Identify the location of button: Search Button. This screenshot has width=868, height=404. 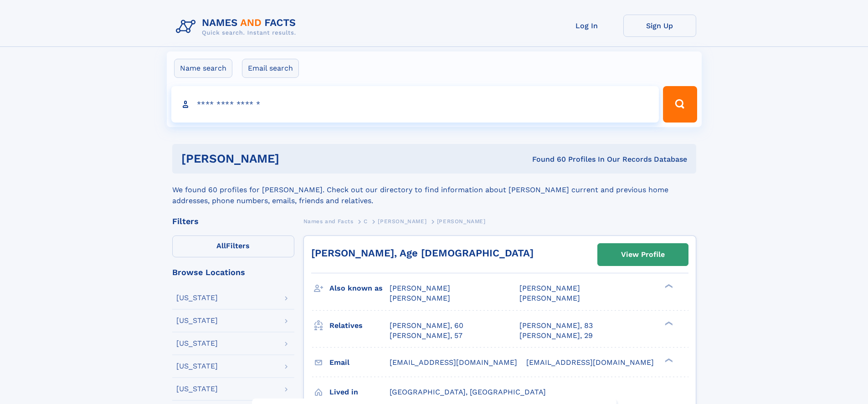
(680, 104).